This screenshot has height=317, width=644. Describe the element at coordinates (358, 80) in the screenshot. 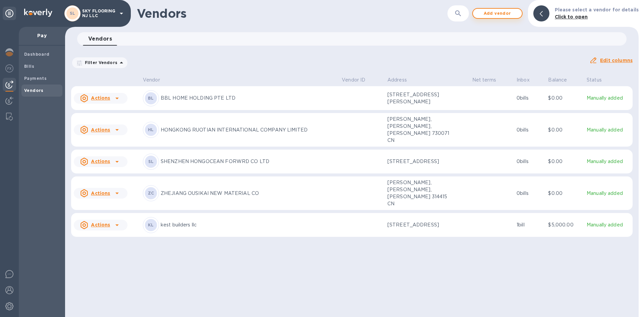

I see `span: Vendor ID` at that location.